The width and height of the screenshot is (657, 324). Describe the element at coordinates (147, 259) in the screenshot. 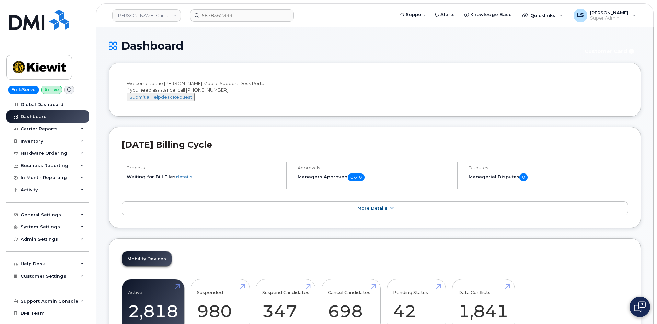

I see `a: Mobility Devices` at that location.